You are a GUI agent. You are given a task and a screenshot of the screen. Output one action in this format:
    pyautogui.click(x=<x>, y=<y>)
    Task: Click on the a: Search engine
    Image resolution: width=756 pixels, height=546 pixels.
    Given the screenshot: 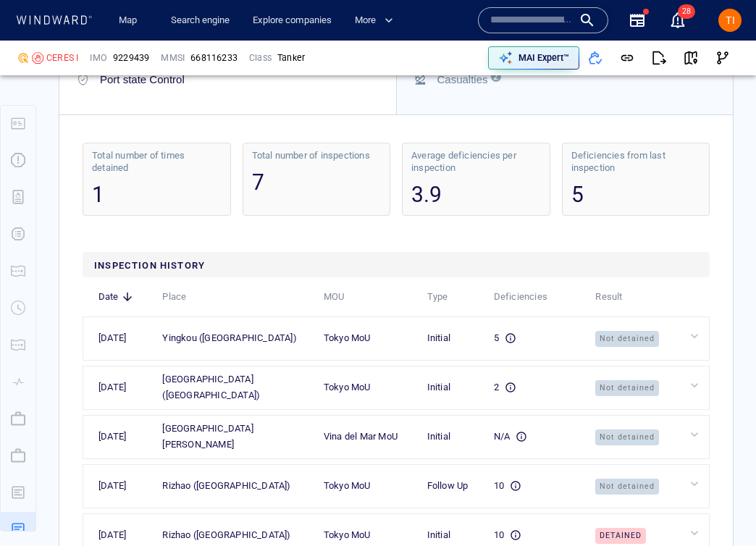 What is the action you would take?
    pyautogui.click(x=200, y=20)
    